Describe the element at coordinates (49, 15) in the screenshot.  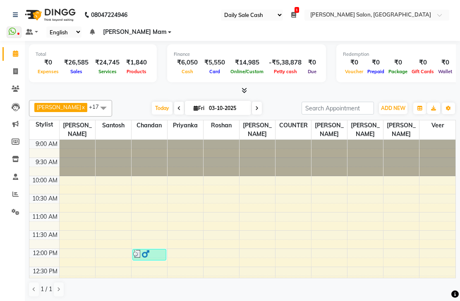
I see `img: logo` at that location.